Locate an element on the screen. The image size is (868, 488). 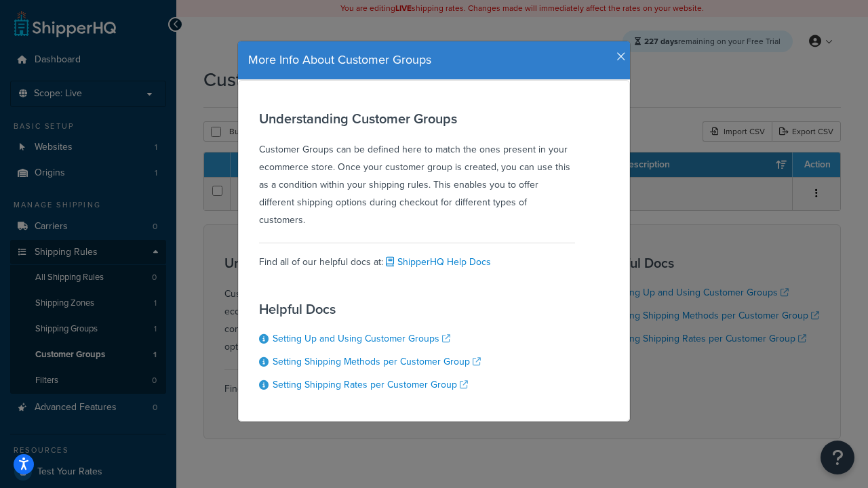
a: Setting Up and Using Customer Groups is located at coordinates (362, 339).